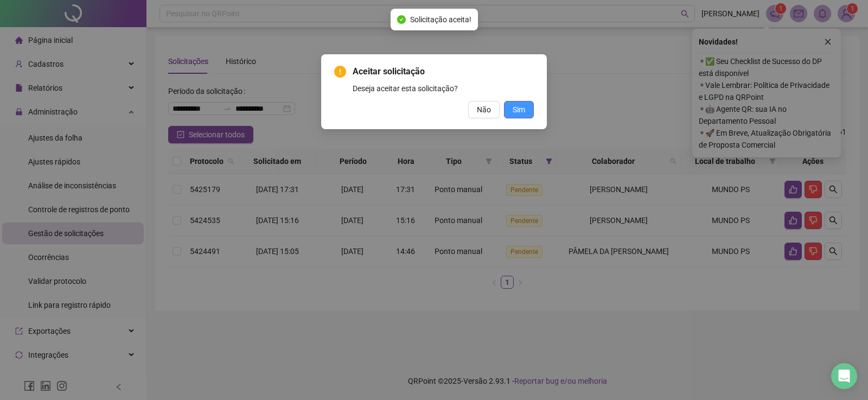 This screenshot has width=868, height=400. What do you see at coordinates (401, 20) in the screenshot?
I see `span: check-circle` at bounding box center [401, 20].